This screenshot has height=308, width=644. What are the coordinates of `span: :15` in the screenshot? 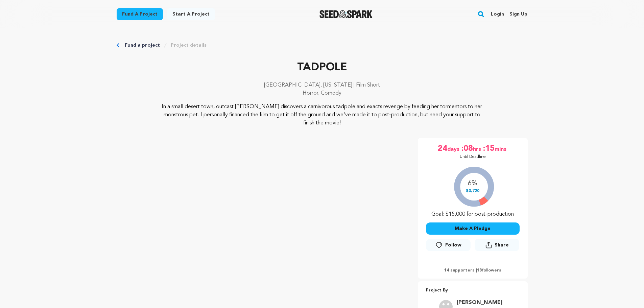 It's located at (488, 149).